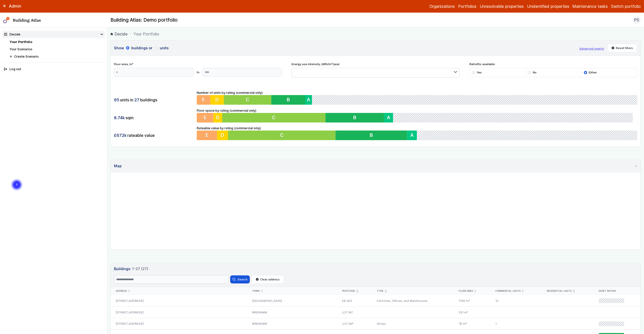 This screenshot has height=334, width=644. Describe the element at coordinates (140, 269) in the screenshot. I see `span: 1-27 (27)` at that location.